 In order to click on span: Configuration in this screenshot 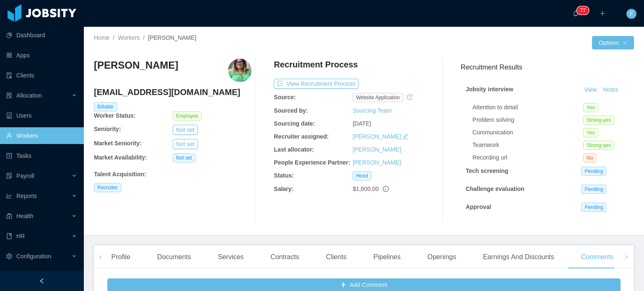, I will do `click(33, 256)`.